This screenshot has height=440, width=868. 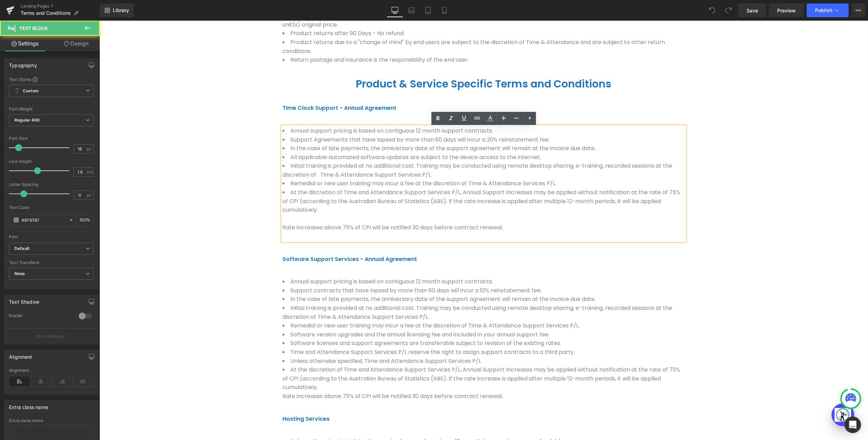 What do you see at coordinates (752, 10) in the screenshot?
I see `span: Save` at bounding box center [752, 10].